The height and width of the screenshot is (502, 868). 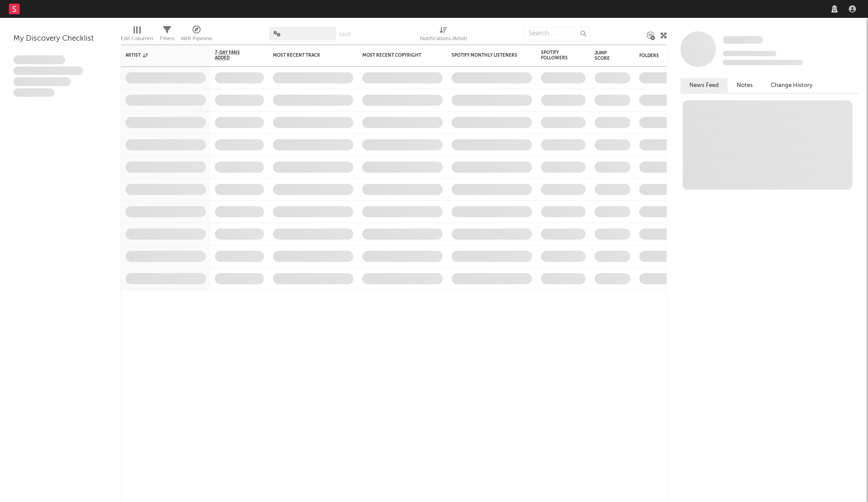 I want to click on button: Save, so click(x=345, y=35).